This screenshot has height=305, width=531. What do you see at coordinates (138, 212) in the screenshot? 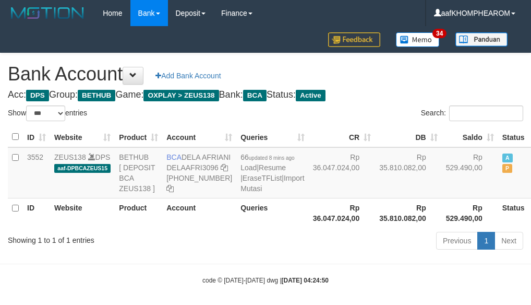
I see `th: Product` at bounding box center [138, 212].